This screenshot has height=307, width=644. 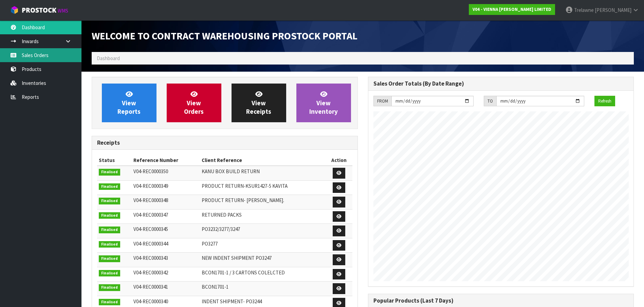 What do you see at coordinates (490, 101) in the screenshot?
I see `div: TO` at bounding box center [490, 101].